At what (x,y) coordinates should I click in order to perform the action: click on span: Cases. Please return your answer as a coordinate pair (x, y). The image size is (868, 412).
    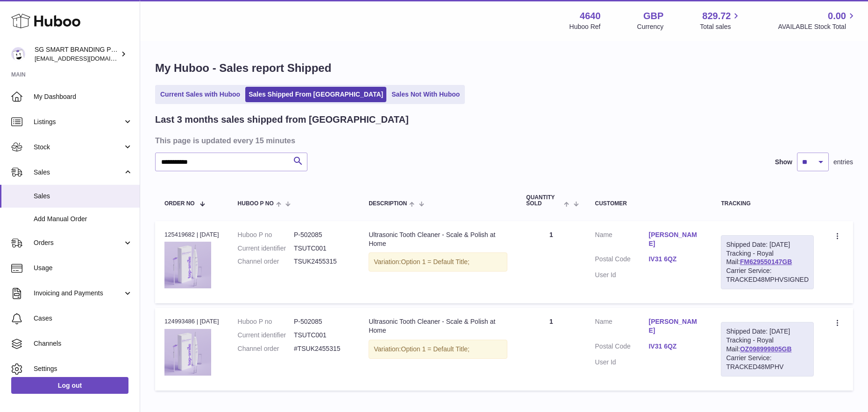
    Looking at the image, I should click on (83, 318).